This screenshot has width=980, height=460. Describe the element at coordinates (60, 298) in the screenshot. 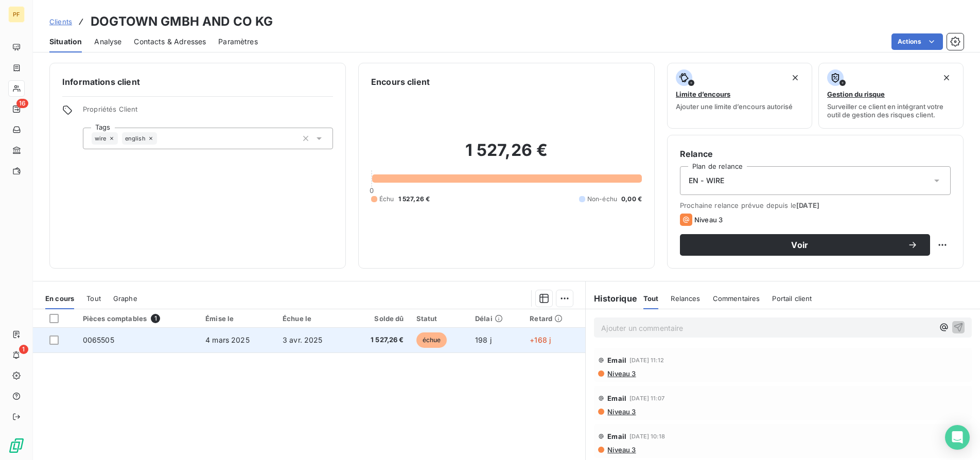

I see `span: En cours` at that location.